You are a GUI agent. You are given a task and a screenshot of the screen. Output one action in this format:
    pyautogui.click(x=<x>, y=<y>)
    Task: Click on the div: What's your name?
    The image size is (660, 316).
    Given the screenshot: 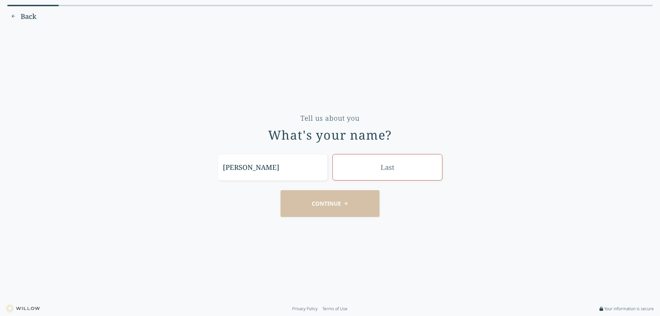 What is the action you would take?
    pyautogui.click(x=330, y=135)
    